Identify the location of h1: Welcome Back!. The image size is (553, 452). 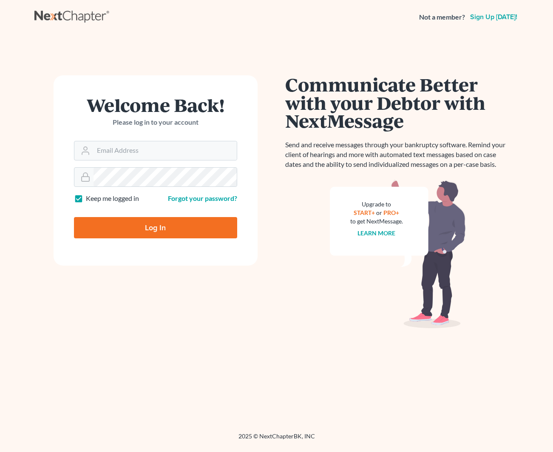
(156, 105).